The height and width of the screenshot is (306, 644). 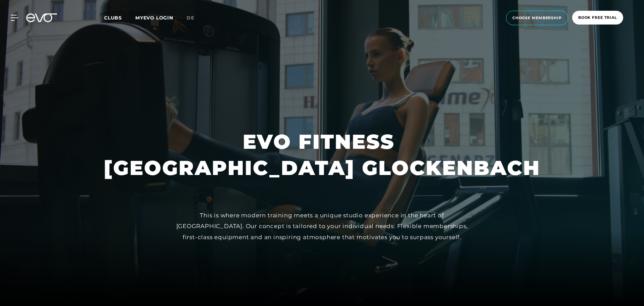 I want to click on a: MYEVO LOGIN, so click(x=154, y=18).